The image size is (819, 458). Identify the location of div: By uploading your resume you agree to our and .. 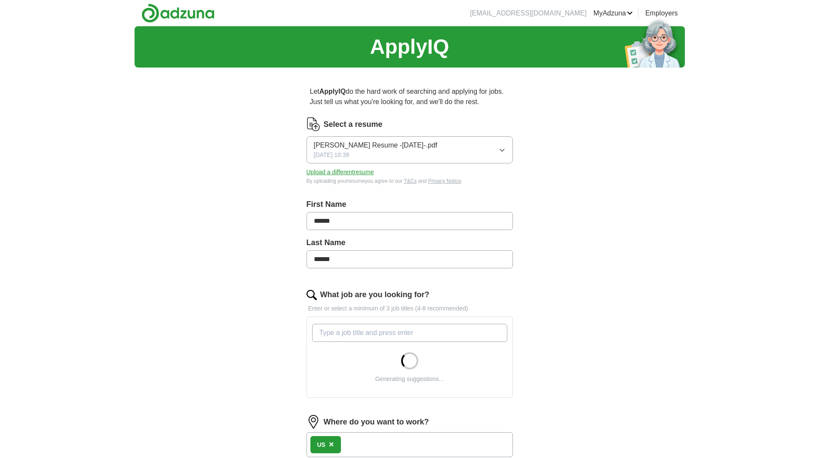
(410, 181).